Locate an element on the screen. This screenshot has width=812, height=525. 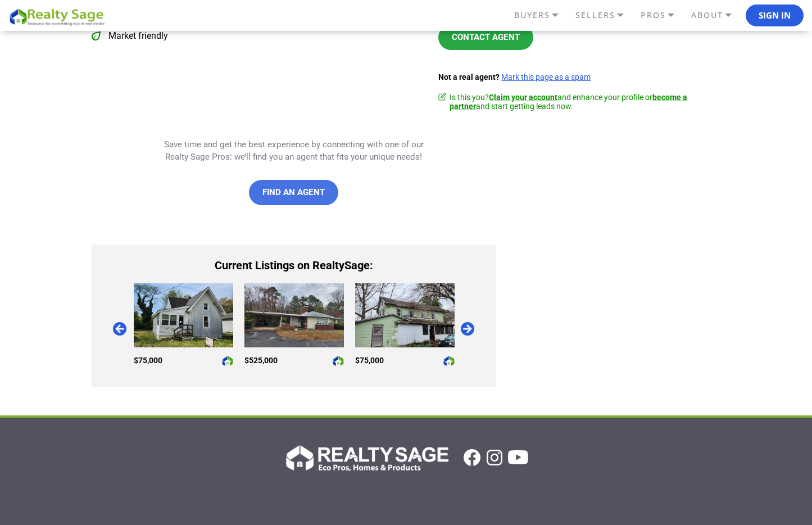
div: Not a real agent? is located at coordinates (579, 77).